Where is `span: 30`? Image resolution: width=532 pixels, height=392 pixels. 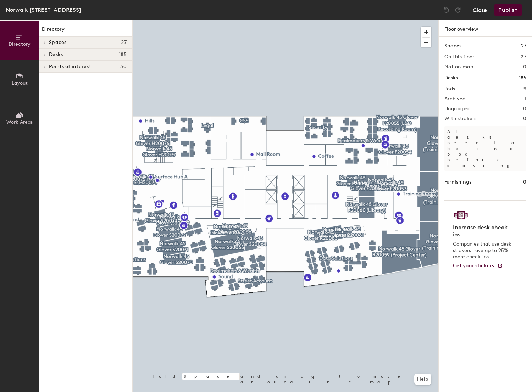
span: 30 is located at coordinates (124, 66).